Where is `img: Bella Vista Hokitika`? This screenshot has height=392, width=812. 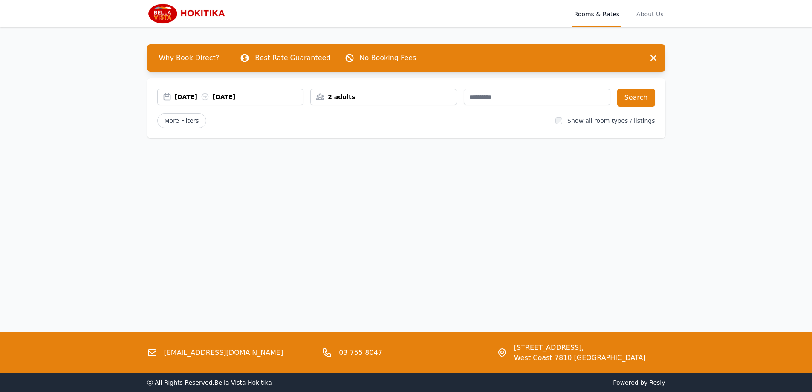 img: Bella Vista Hokitika is located at coordinates (188, 14).